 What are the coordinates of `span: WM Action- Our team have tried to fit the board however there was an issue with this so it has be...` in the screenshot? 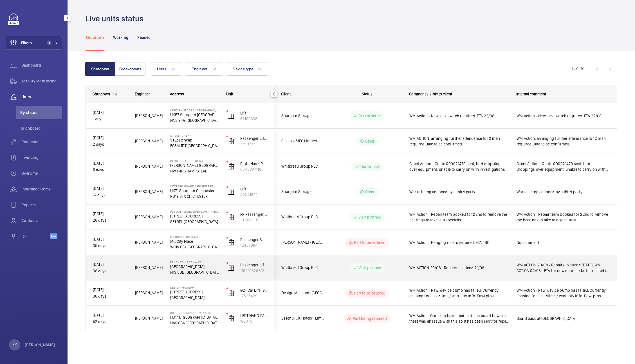 It's located at (459, 318).